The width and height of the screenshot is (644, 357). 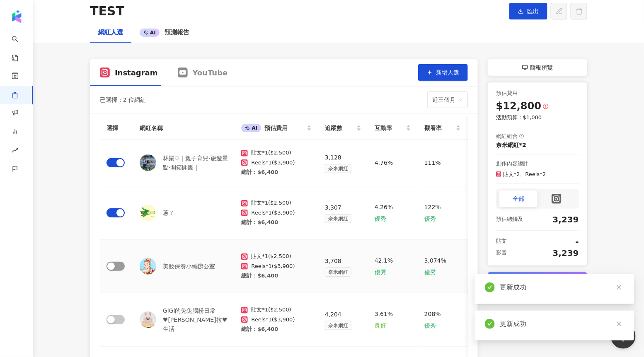 I want to click on span: 3,708, so click(x=333, y=261).